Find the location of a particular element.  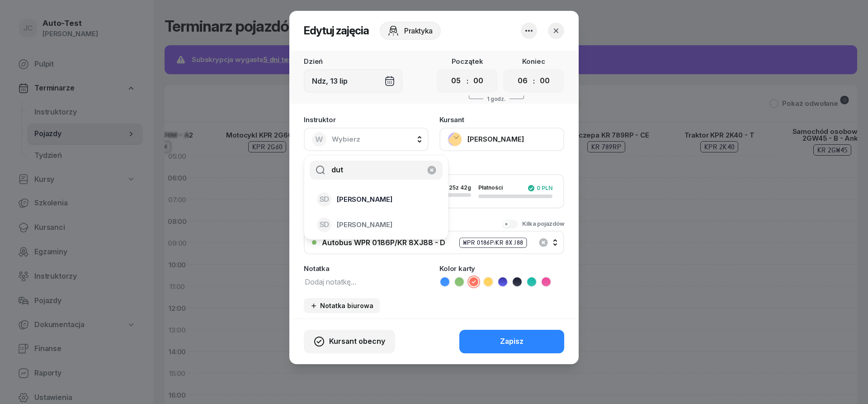

div: Zapisz is located at coordinates (511, 341).